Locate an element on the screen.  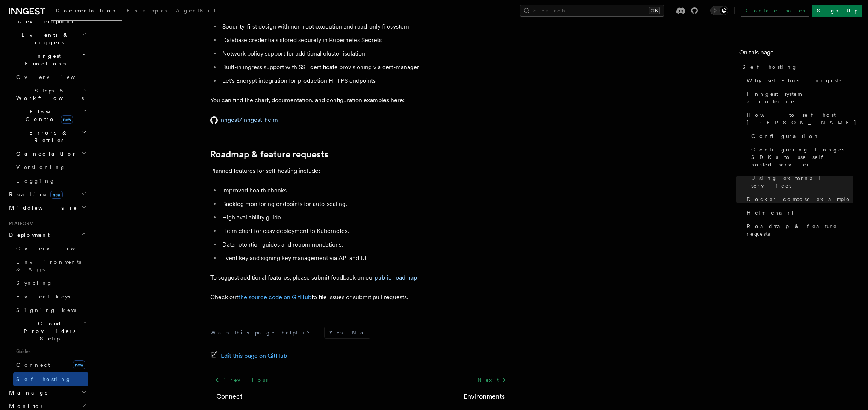
button: Cloud Providers Setup is located at coordinates (51, 331).